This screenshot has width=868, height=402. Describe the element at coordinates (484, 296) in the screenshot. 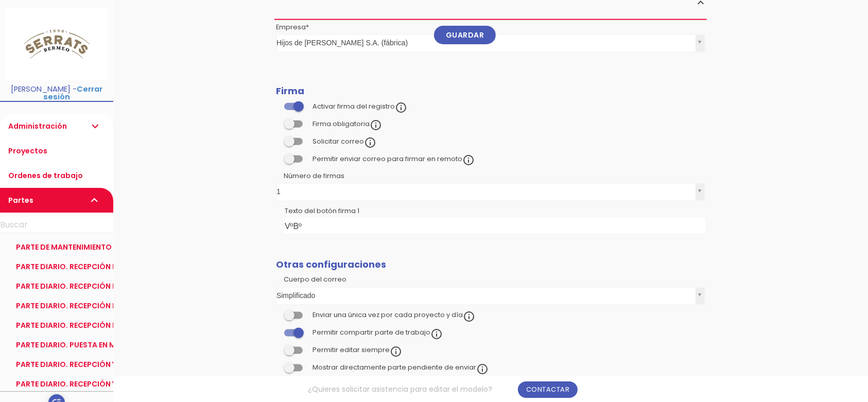

I see `span: Simplificado` at that location.